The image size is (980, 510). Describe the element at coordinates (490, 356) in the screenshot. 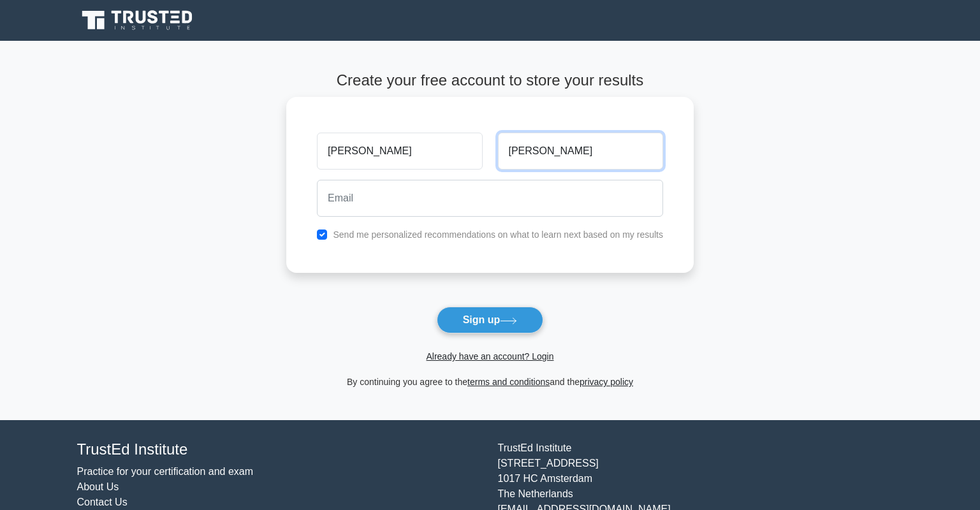

I see `a: Already have an account? Login` at that location.